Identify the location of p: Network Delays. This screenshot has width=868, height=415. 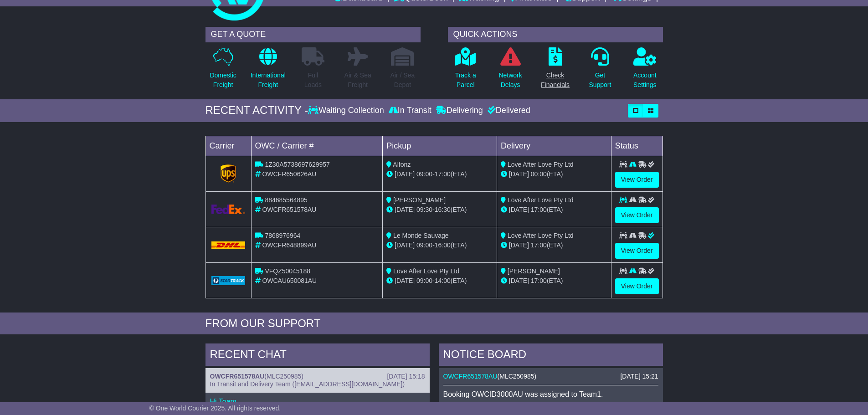
(510, 80).